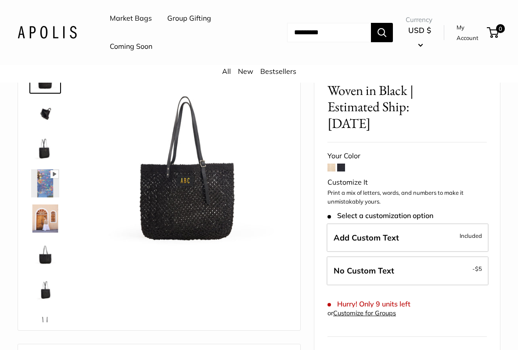 The width and height of the screenshot is (518, 350). Describe the element at coordinates (407, 182) in the screenshot. I see `div: Customize It` at that location.